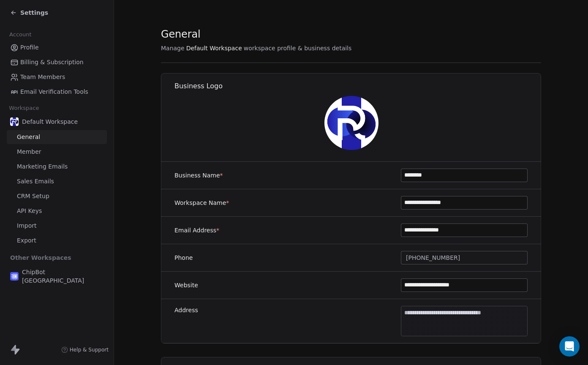 This screenshot has width=588, height=365. What do you see at coordinates (56, 47) in the screenshot?
I see `a: Profile` at bounding box center [56, 47].